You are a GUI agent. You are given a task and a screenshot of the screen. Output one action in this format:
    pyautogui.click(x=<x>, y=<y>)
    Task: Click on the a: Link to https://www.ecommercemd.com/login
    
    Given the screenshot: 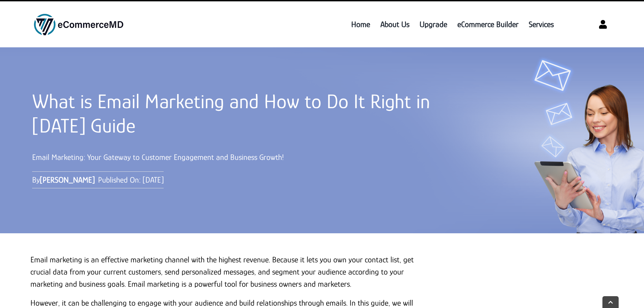 What is the action you would take?
    pyautogui.click(x=604, y=25)
    